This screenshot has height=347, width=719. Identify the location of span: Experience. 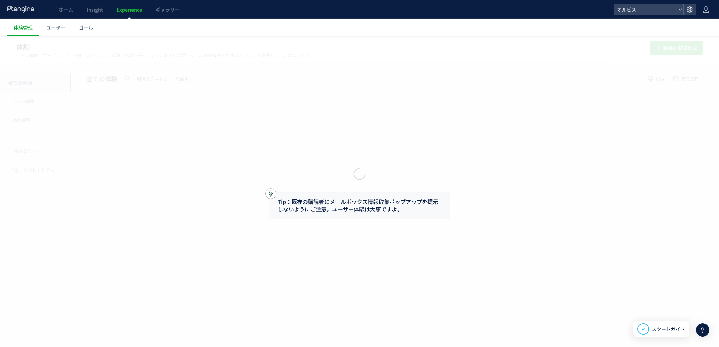
(129, 10).